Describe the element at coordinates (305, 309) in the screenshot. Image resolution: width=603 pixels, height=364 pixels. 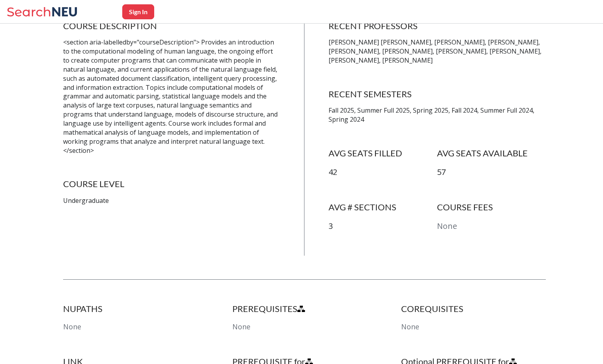
I see `h4: PREREQUISITES` at that location.